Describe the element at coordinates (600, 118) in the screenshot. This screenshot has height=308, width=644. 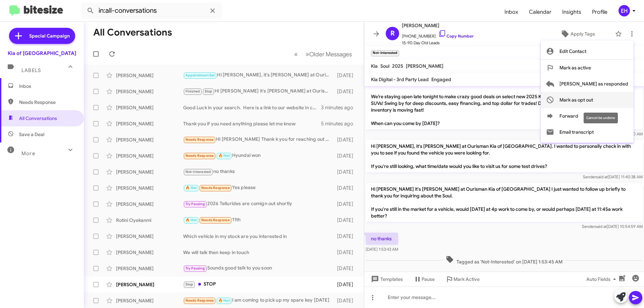
I see `div: Cannot be undone` at that location.